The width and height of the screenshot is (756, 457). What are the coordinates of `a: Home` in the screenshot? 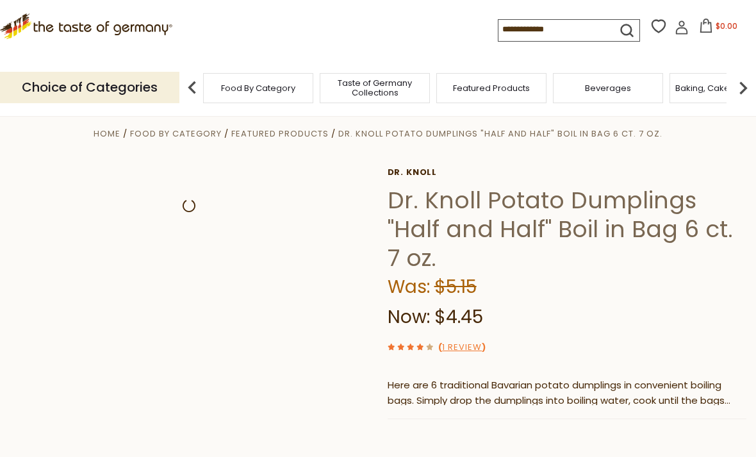 It's located at (107, 133).